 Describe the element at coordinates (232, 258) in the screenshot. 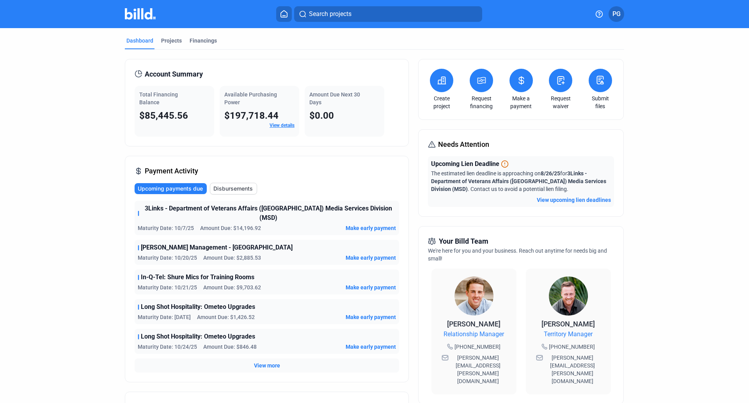

I see `span: Amount Due: $2,885.53` at that location.